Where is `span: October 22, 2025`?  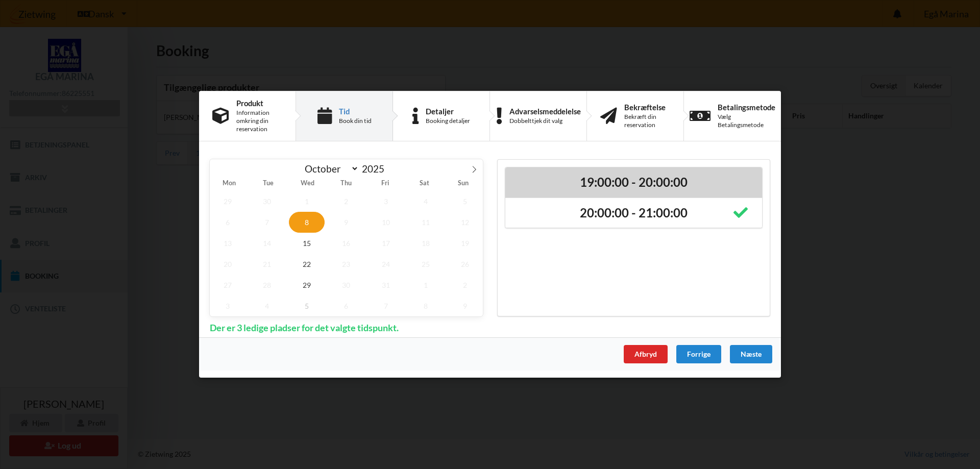
span: October 22, 2025 is located at coordinates (307, 264).